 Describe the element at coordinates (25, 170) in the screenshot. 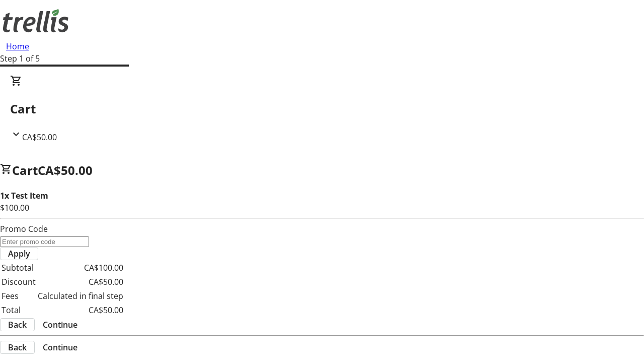

I see `span: Cart` at that location.